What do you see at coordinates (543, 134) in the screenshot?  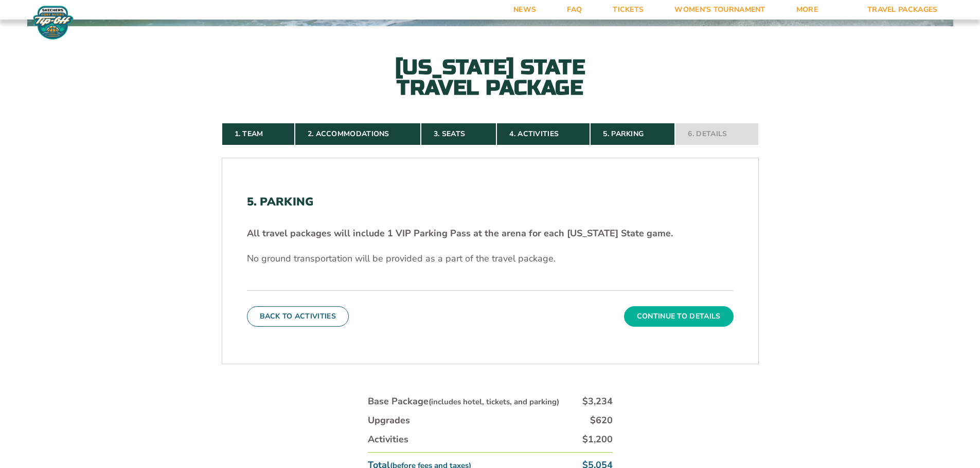 I see `a: 4. Activities` at bounding box center [543, 134].